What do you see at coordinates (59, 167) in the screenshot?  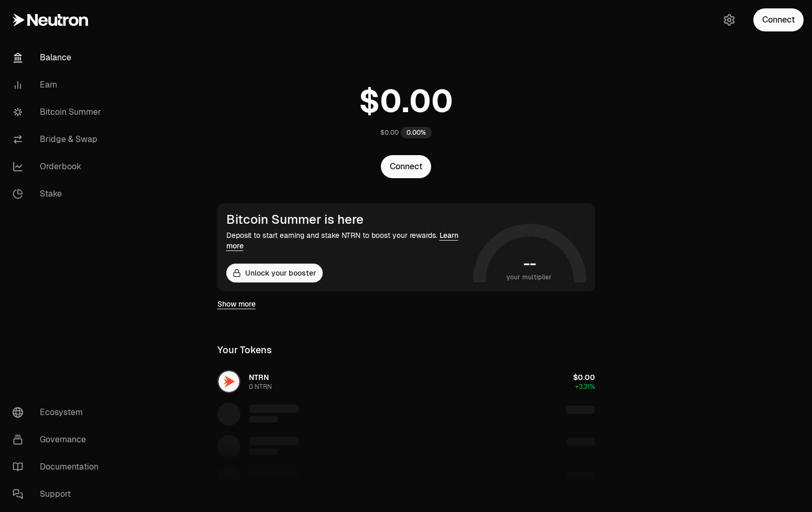 I see `a: Orderbook` at bounding box center [59, 167].